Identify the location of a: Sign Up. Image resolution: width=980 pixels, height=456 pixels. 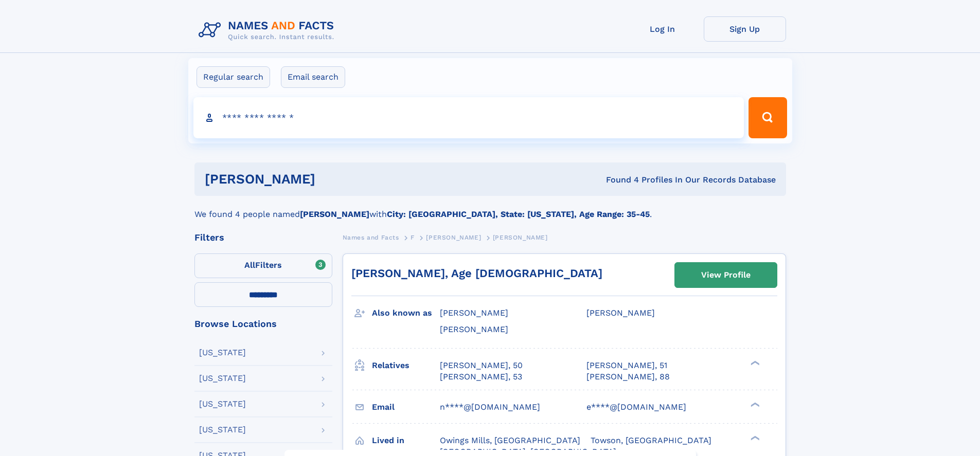
(745, 29).